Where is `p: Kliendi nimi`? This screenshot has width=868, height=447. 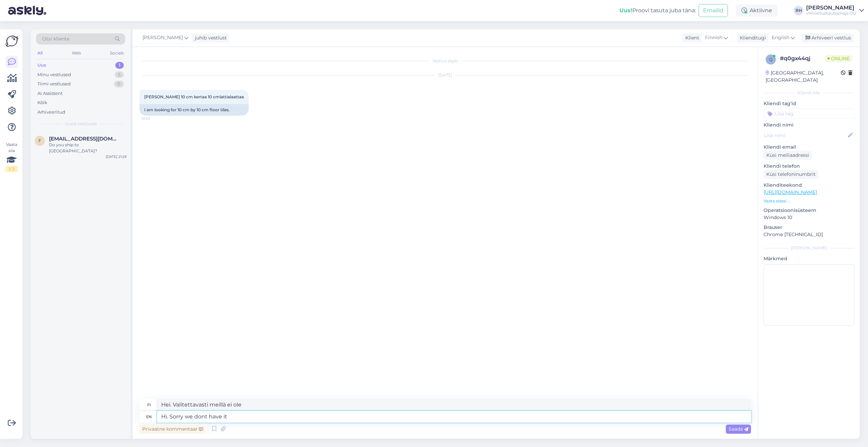
p: Kliendi nimi is located at coordinates (809, 125).